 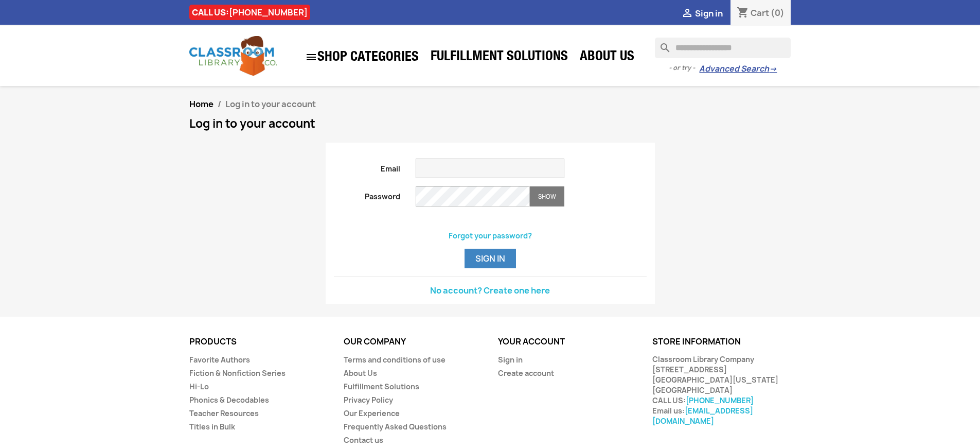 I want to click on span: Cart, so click(x=760, y=13).